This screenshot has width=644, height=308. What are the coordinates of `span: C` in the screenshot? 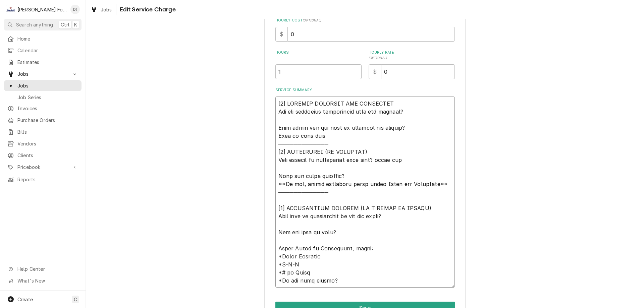 It's located at (75, 299).